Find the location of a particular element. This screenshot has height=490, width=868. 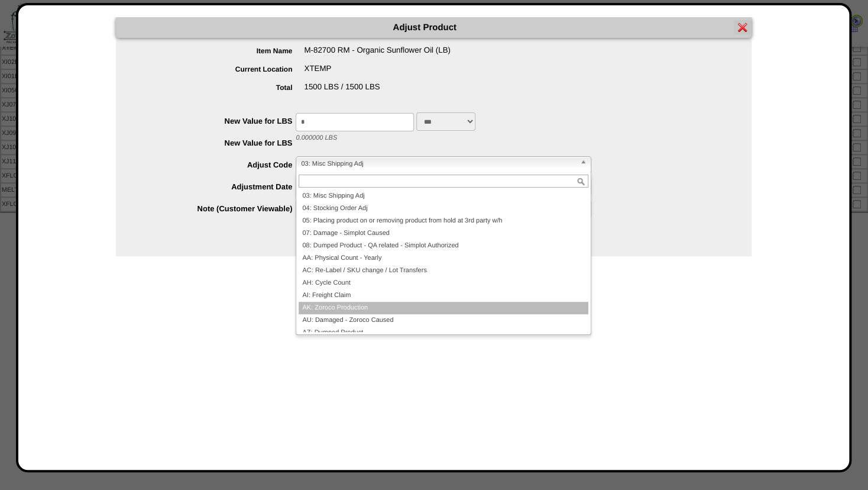

span: 03: Misc Shipping Adj is located at coordinates (438, 164).